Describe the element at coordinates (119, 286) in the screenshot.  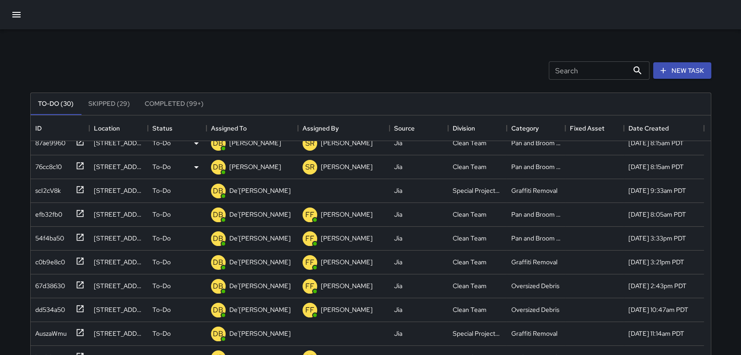
I see `div: 222 Leidesdorff Street` at that location.